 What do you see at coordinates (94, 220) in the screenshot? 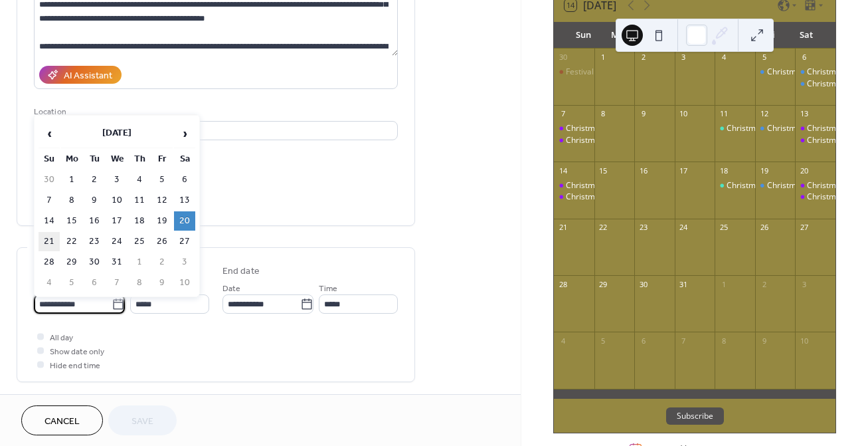
I see `td: 16` at bounding box center [94, 220].